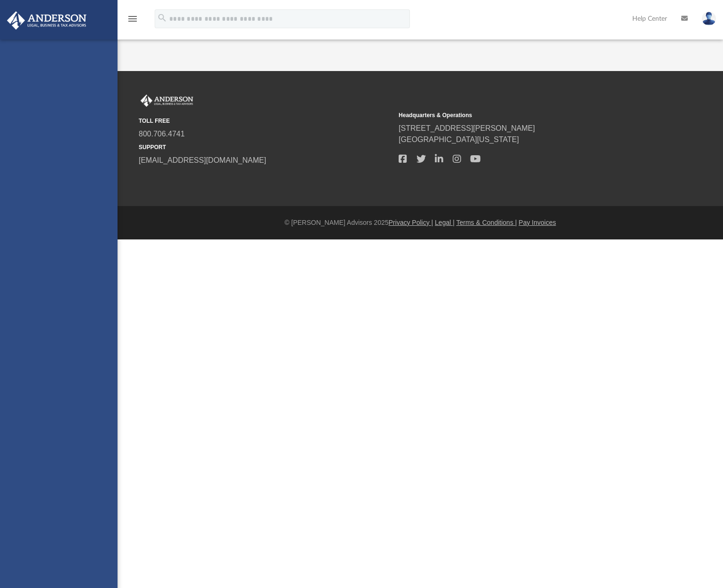 The image size is (723, 588). Describe the element at coordinates (162, 133) in the screenshot. I see `a: 800.706.4741` at that location.